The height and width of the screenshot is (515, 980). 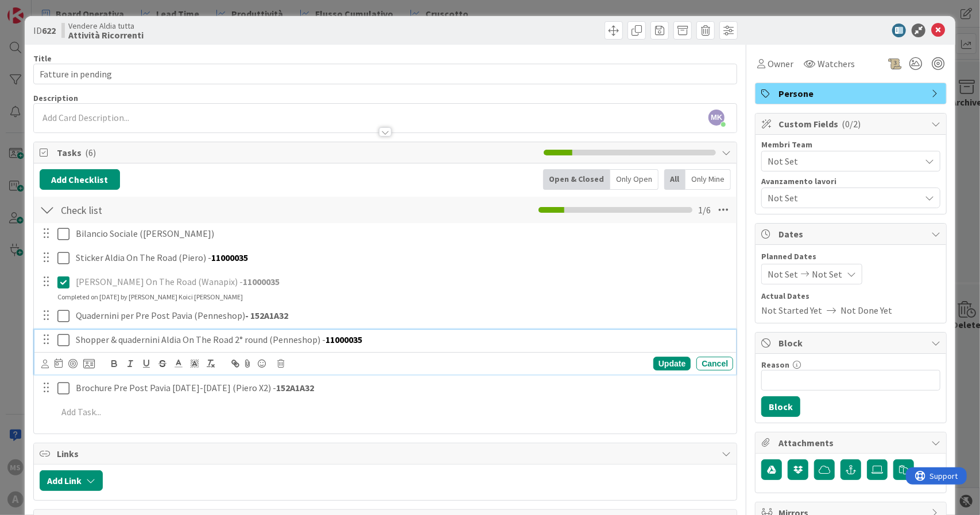 What do you see at coordinates (781, 407) in the screenshot?
I see `button: Block` at bounding box center [781, 407].